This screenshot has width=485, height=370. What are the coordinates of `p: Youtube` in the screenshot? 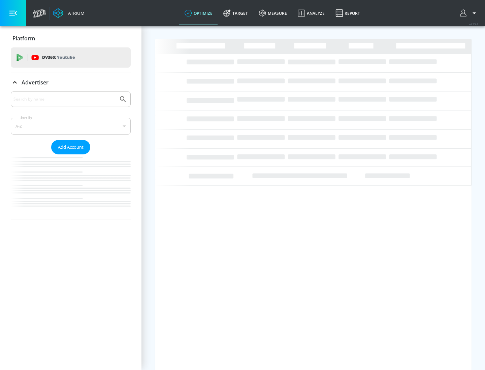 It's located at (66, 57).